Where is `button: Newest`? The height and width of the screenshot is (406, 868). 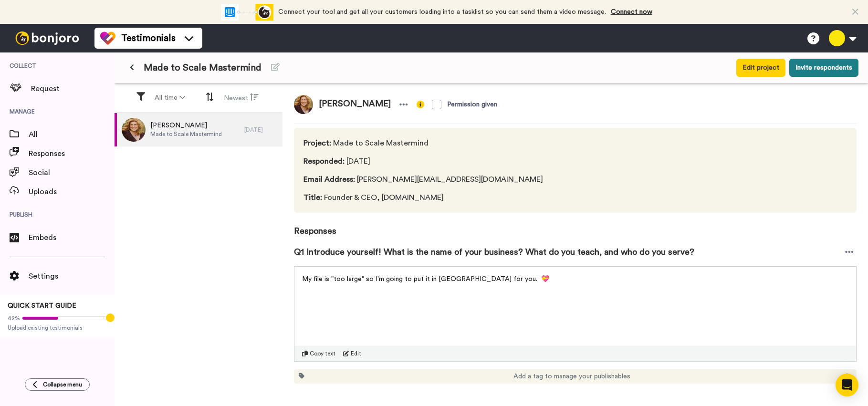
button: Newest is located at coordinates (241, 98).